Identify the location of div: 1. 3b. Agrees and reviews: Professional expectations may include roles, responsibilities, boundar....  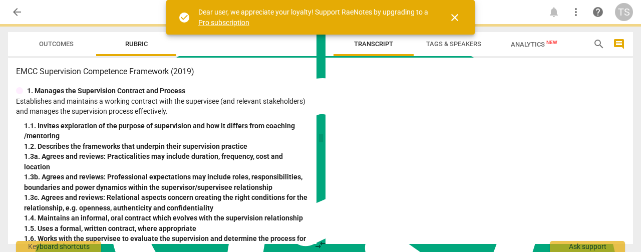
(166, 182).